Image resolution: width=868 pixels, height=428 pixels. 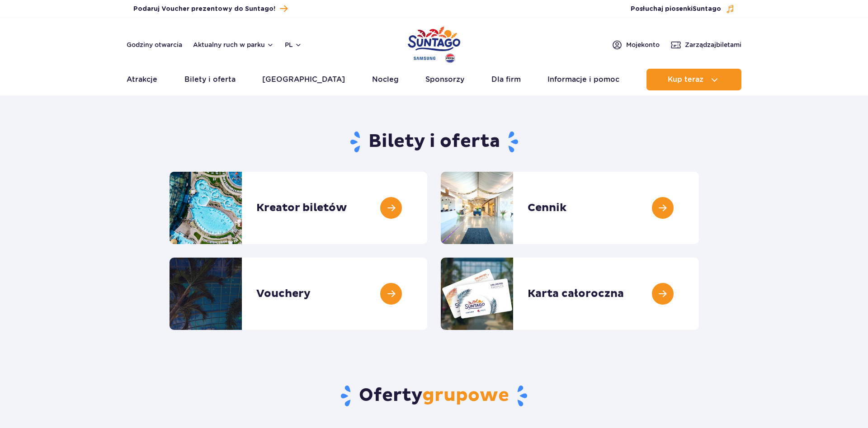 I want to click on a: Nocleg, so click(x=385, y=79).